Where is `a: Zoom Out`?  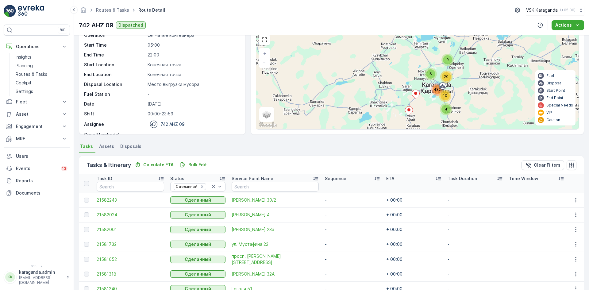 a: Zoom Out is located at coordinates (264, 63).